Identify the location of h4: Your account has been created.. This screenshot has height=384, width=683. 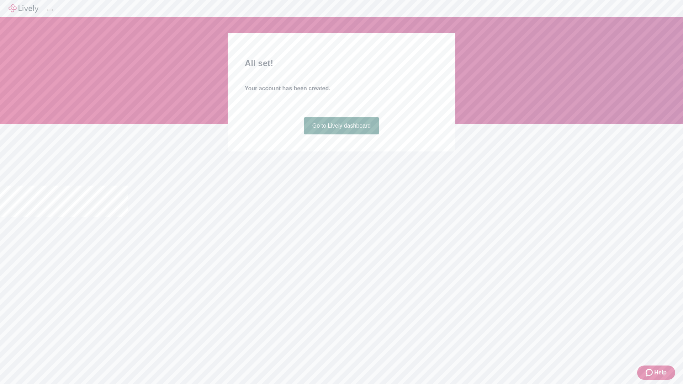
(342, 89).